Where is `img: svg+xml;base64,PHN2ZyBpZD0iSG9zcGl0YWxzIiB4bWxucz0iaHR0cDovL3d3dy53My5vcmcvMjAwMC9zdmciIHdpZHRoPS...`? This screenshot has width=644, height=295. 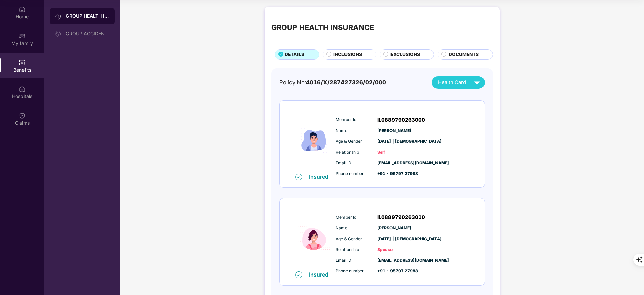
img: svg+xml;base64,PHN2ZyBpZD0iSG9zcGl0YWxzIiB4bWxucz0iaHR0cDovL3d3dy53My5vcmcvMjAwMC9zdmciIHdpZHRoPS... is located at coordinates (22, 89).